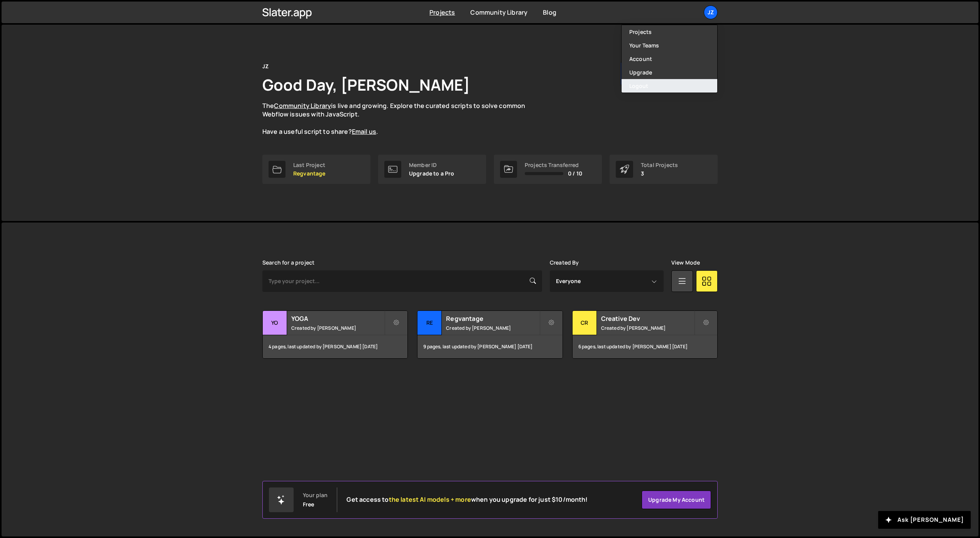  What do you see at coordinates (308, 505) in the screenshot?
I see `div: Free` at bounding box center [308, 505].